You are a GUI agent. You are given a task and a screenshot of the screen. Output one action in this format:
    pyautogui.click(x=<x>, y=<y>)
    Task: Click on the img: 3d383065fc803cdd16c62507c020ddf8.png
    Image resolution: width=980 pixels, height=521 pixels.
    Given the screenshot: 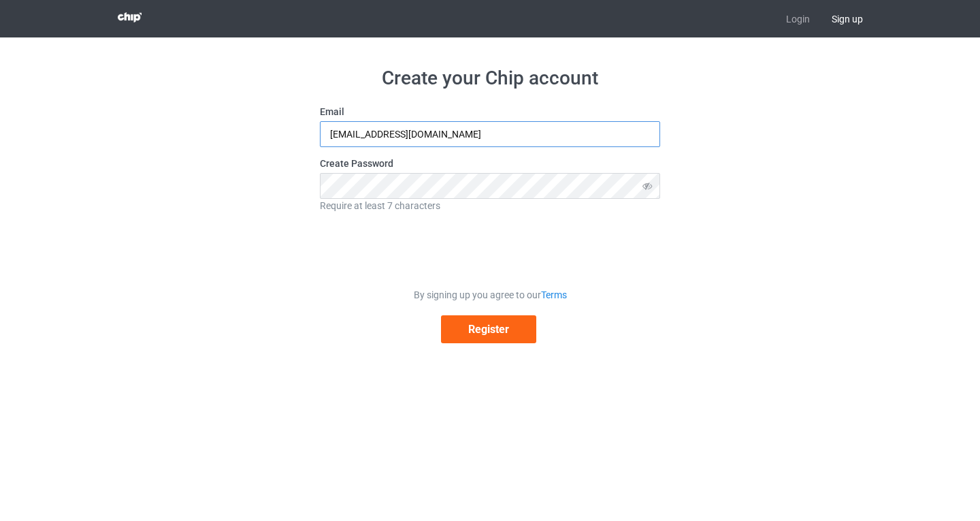 What is the action you would take?
    pyautogui.click(x=130, y=17)
    